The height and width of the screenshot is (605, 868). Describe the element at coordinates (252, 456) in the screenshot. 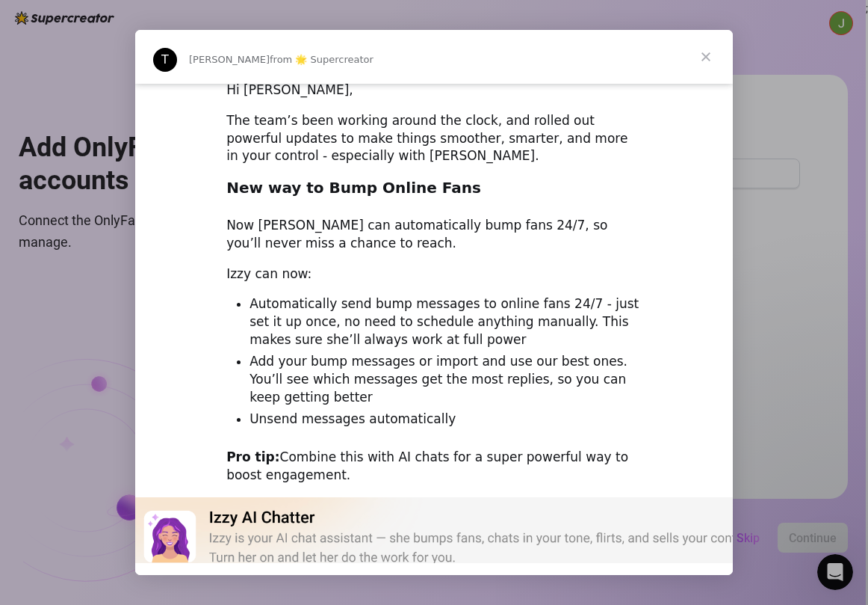

I see `b: Pro tip:` at that location.